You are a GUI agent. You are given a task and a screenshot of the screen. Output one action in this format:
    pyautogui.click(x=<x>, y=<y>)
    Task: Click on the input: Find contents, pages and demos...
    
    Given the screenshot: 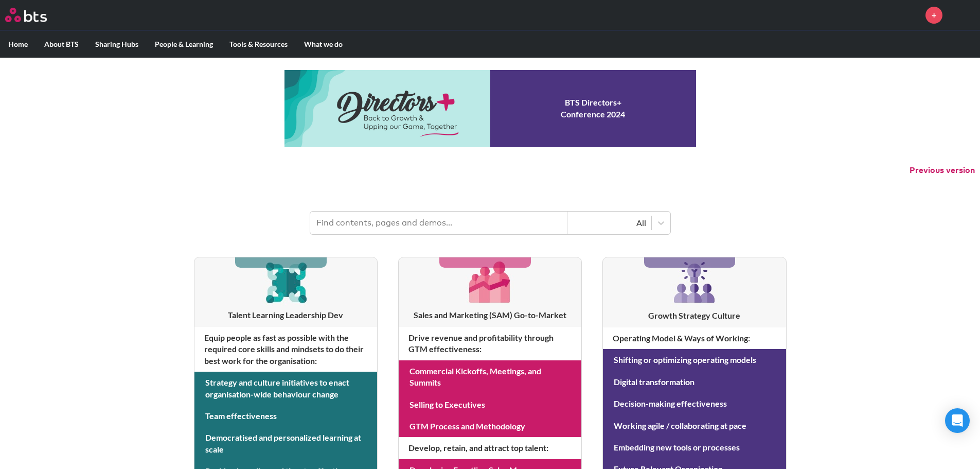 What is the action you would take?
    pyautogui.click(x=439, y=223)
    